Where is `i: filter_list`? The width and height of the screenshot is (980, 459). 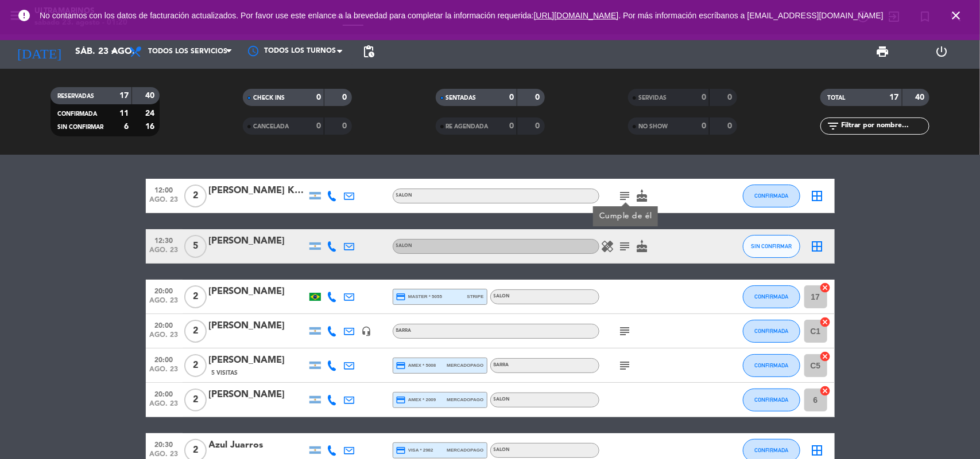
i: filter_list is located at coordinates (833, 126).